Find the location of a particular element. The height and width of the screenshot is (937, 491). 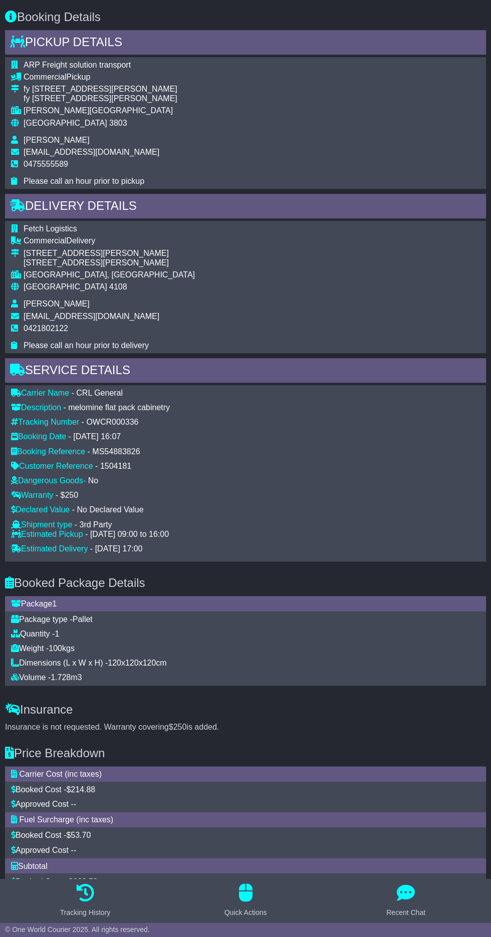

div: Pickup is located at coordinates (100, 77).